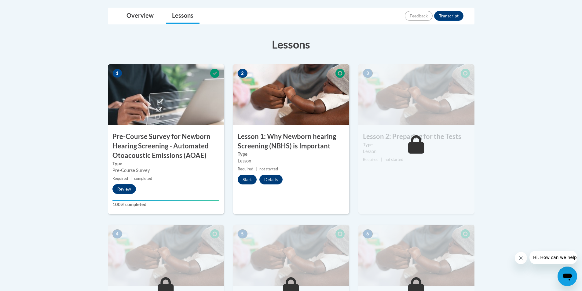 This screenshot has height=291, width=582. What do you see at coordinates (419, 16) in the screenshot?
I see `button: Feedback` at bounding box center [419, 16].